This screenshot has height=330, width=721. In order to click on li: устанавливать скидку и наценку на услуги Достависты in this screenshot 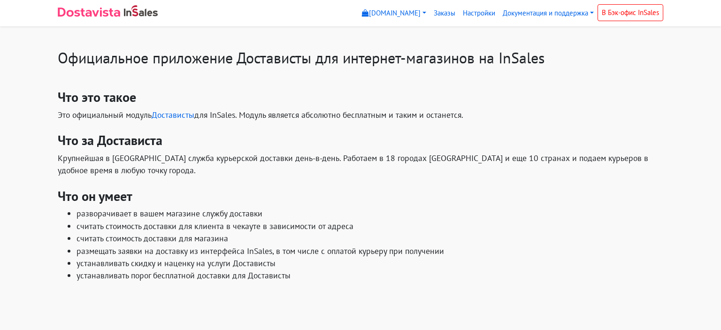, I will do `click(370, 263)`.